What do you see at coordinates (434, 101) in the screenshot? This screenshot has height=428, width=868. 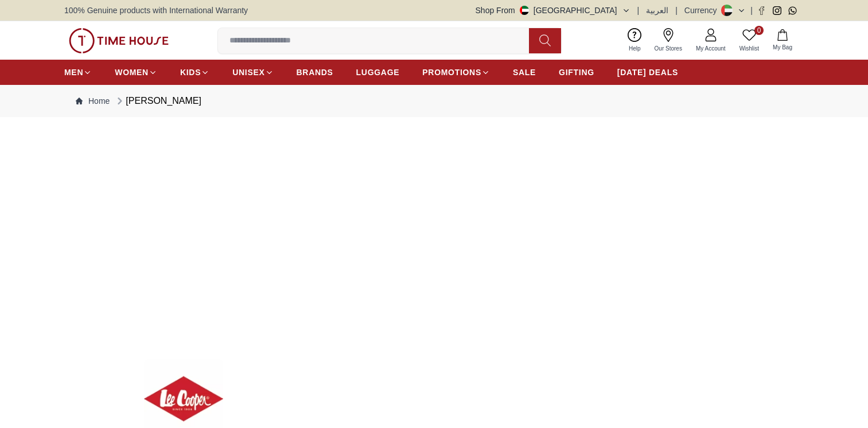 I see `nav: Breadcrumb` at bounding box center [434, 101].